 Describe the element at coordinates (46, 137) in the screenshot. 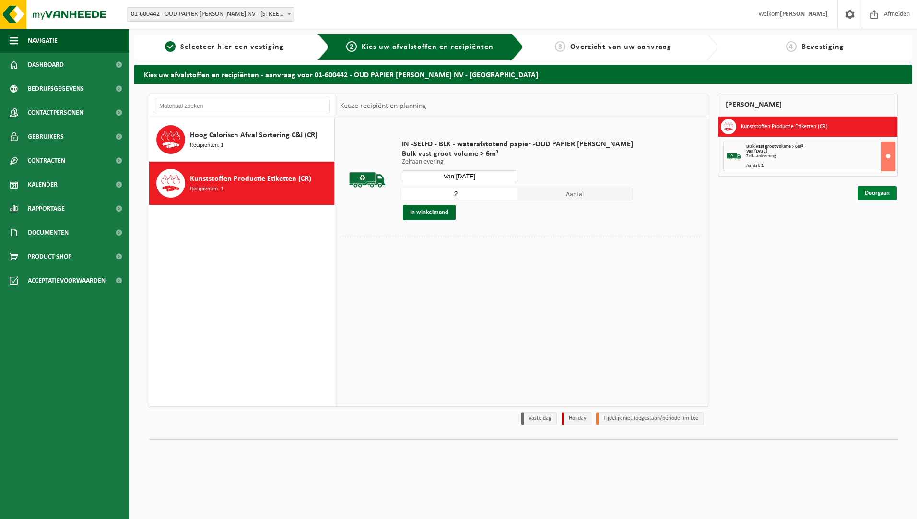

I see `span: Gebruikers` at that location.